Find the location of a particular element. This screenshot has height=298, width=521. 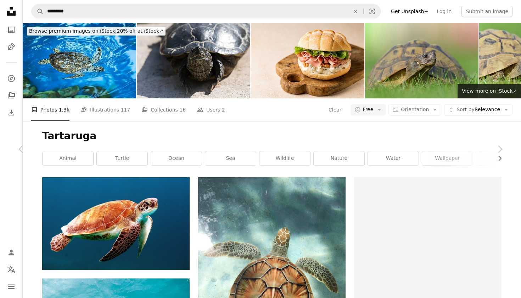

a: Explore is located at coordinates (11, 78).